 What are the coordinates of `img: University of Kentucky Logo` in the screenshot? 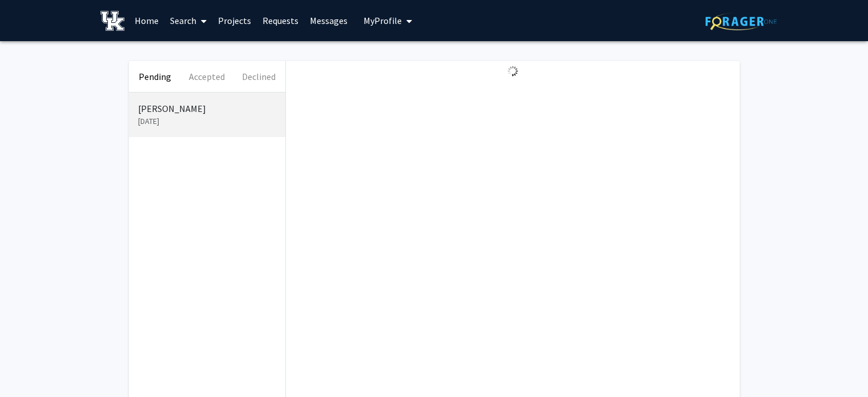 It's located at (113, 20).